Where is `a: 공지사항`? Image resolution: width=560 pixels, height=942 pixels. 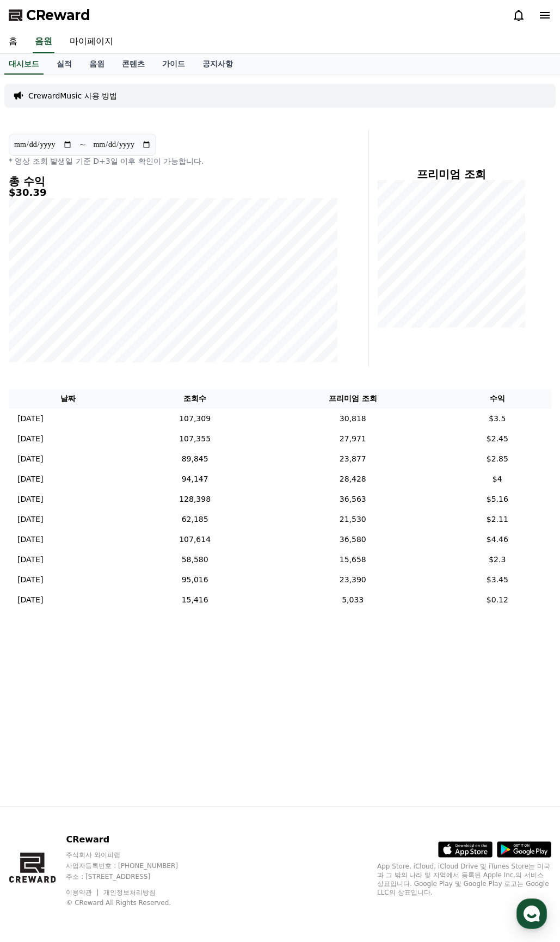 a: 공지사항 is located at coordinates (218, 64).